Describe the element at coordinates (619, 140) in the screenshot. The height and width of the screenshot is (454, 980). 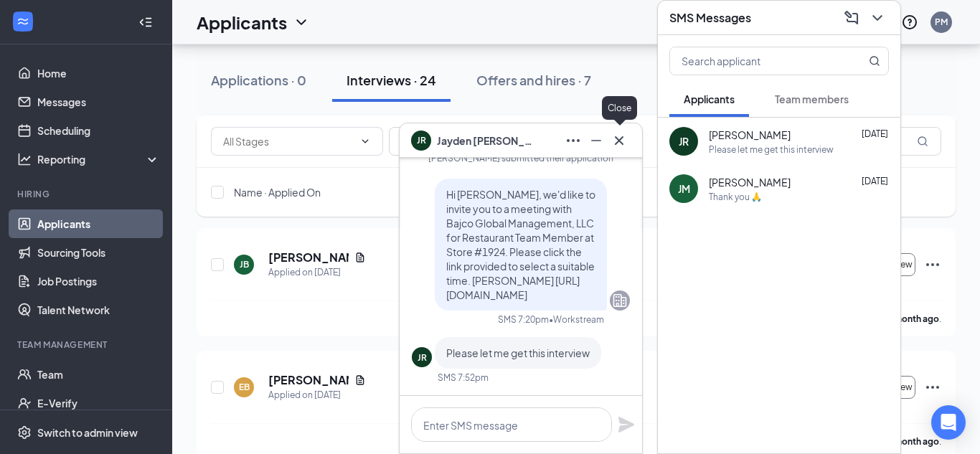
I see `svg: Cross` at that location.